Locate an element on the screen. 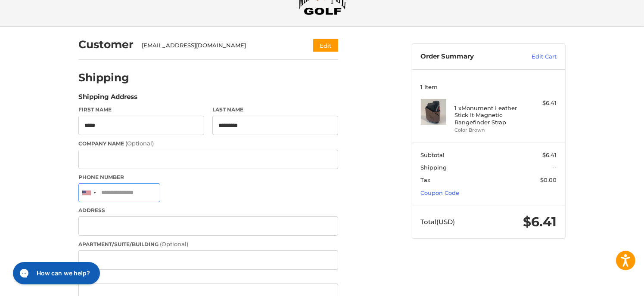 The width and height of the screenshot is (644, 296). li: Color Brown is located at coordinates (488, 130).